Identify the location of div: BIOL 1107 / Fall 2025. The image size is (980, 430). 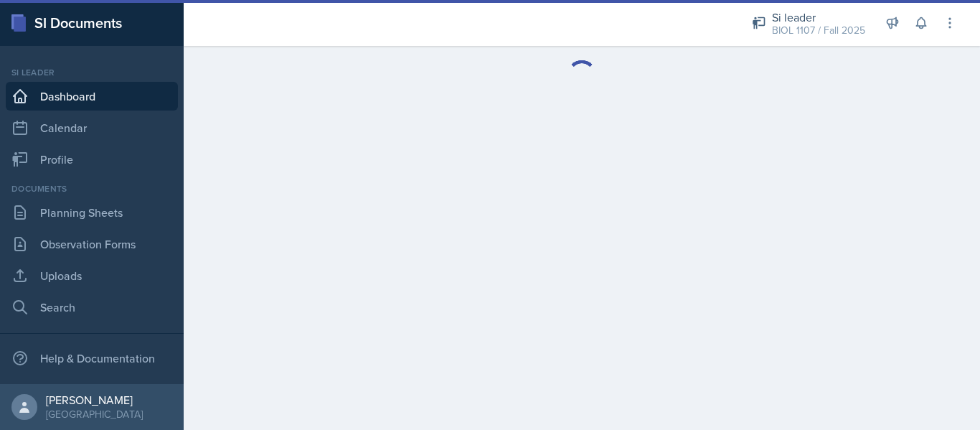
(818, 30).